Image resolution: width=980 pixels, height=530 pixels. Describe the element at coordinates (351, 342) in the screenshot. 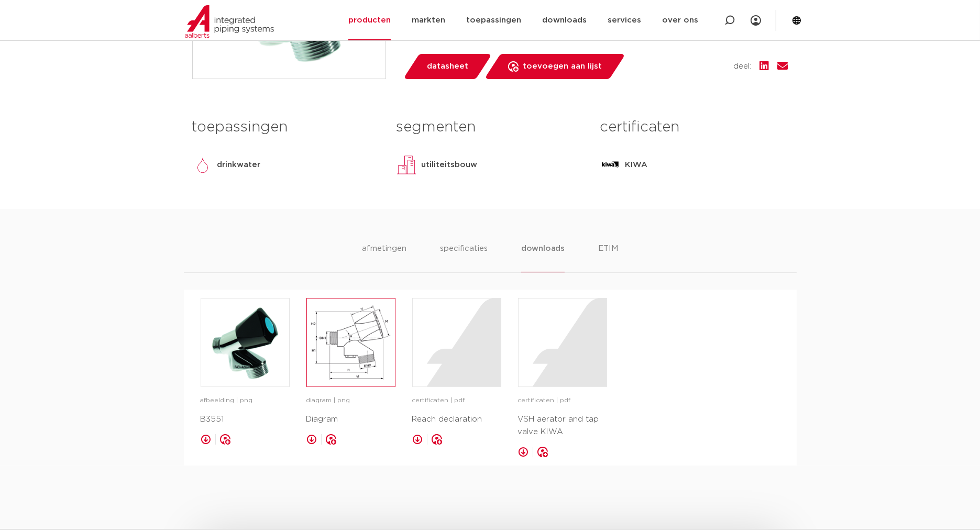

I see `img: image for Diagram` at that location.